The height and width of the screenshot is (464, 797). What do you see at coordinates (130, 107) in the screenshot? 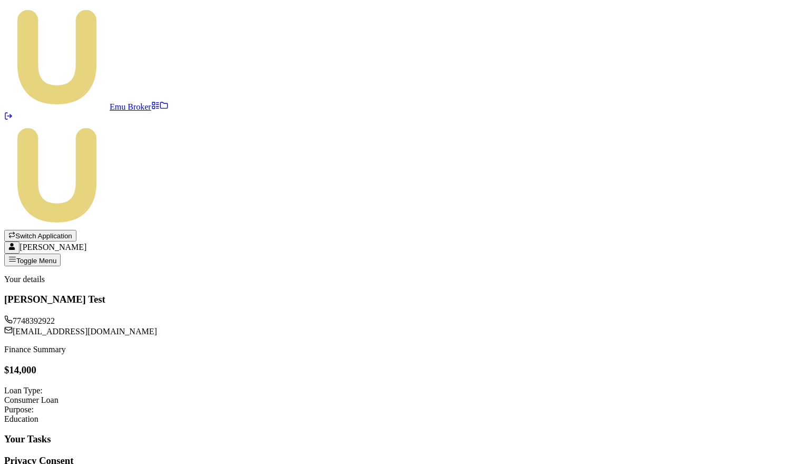
I see `span: Emu Broker` at bounding box center [130, 107].